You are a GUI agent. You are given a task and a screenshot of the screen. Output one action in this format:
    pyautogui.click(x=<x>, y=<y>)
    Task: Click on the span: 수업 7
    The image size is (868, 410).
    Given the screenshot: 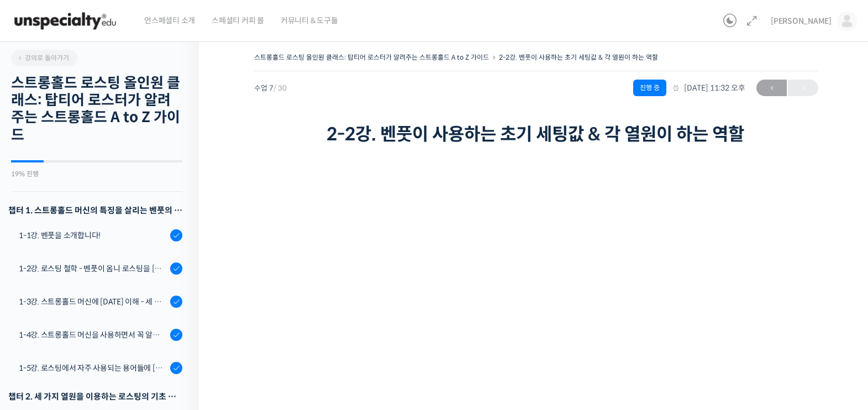 What is the action you would take?
    pyautogui.click(x=270, y=88)
    